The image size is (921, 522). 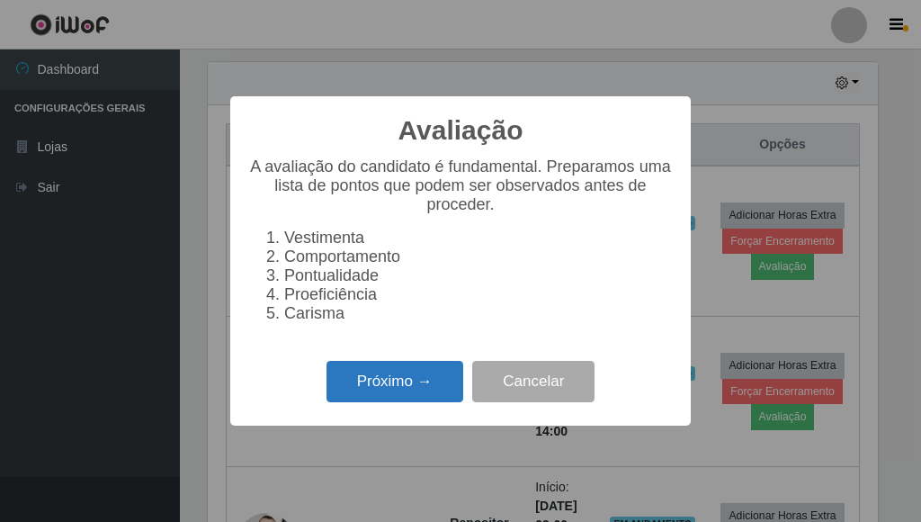 I want to click on p: A avaliação do candidato é fundamental. Preparamos uma lista de pontos que podem ser observados a..., so click(x=461, y=185).